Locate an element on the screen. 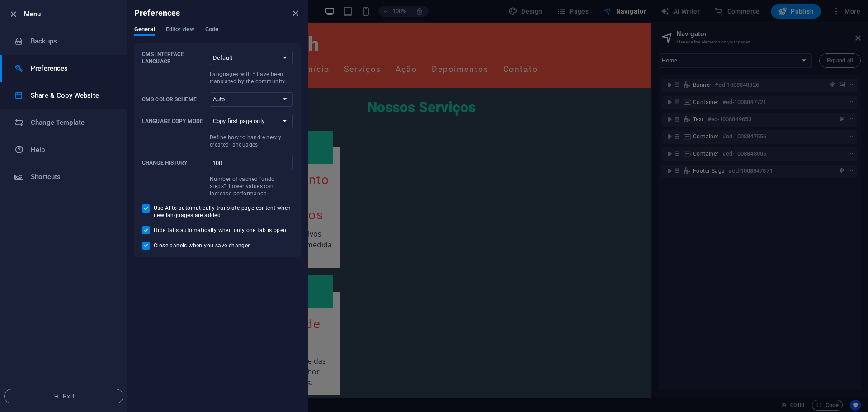 This screenshot has width=868, height=412. span: General is located at coordinates (145, 30).